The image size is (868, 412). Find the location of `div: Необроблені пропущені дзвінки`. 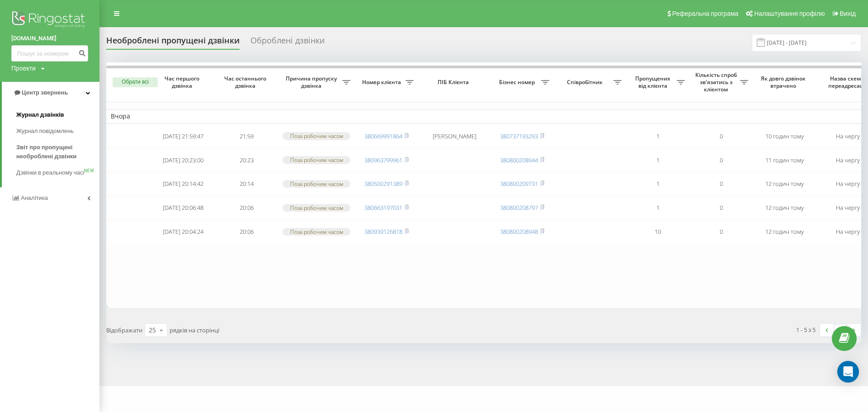

div: Необроблені пропущені дзвінки is located at coordinates (173, 42).